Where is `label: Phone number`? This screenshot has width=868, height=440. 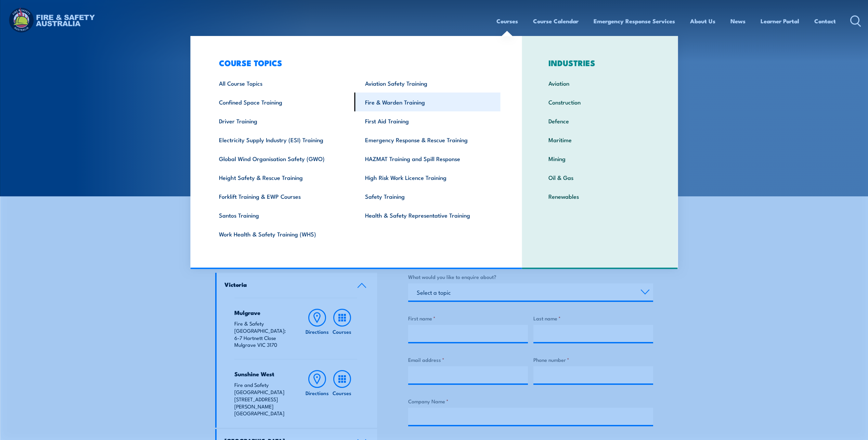
label: Phone number is located at coordinates (593, 359).